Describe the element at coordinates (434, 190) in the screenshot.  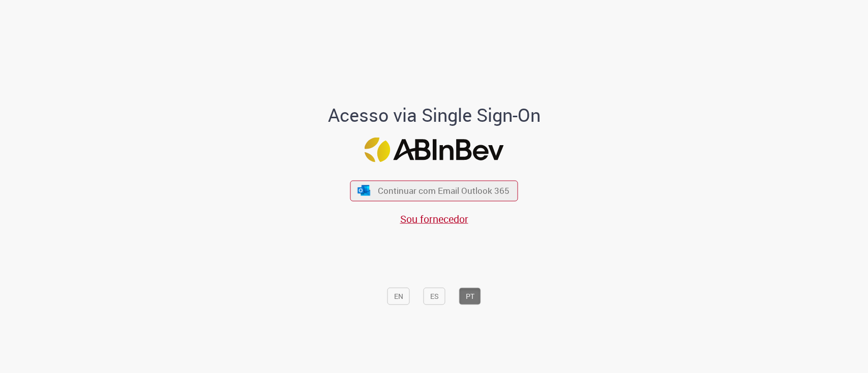
I see `button: ícone Azure/Microsoft 360 Continuar com Email Outlook 365` at that location.